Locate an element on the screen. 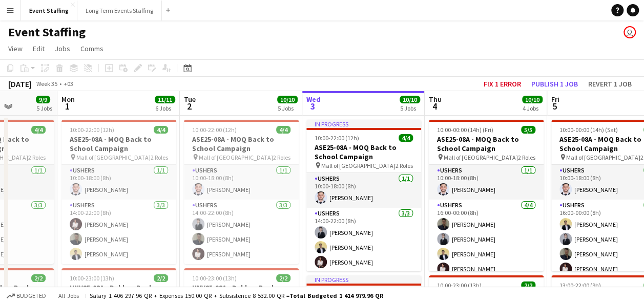 The height and width of the screenshot is (304, 644). button: Budgeted is located at coordinates (26, 296).